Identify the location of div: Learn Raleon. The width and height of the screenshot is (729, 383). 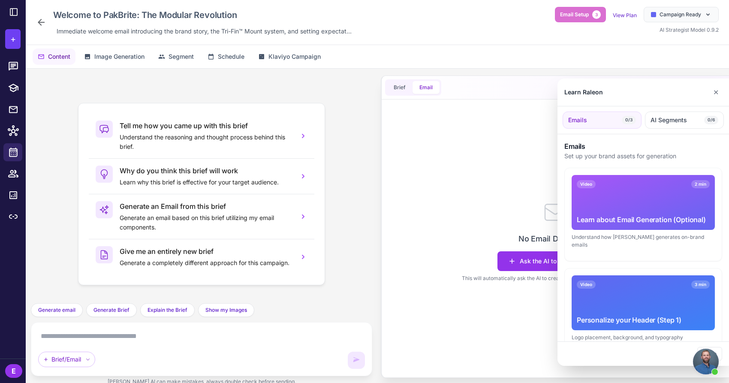
(584, 92).